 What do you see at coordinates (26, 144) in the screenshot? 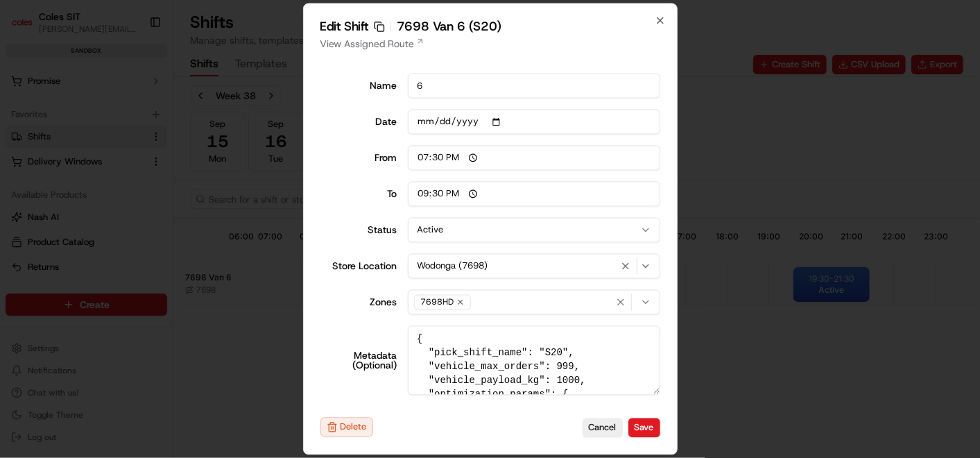
I see `img: 1736555255976-a54dd68f-1ca7-489b-9aae-adbdc363a1c4` at bounding box center [26, 144].